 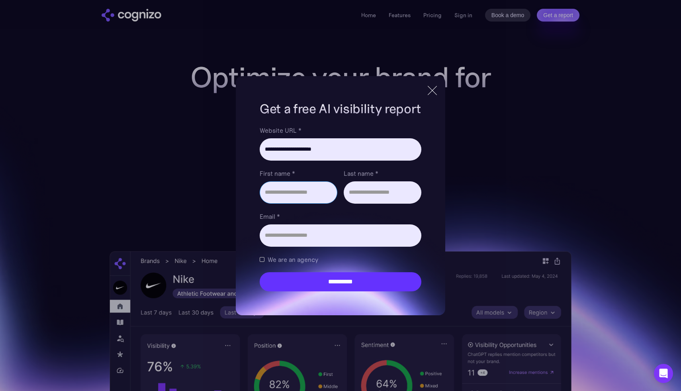 I want to click on label: Website URL *, so click(x=341, y=130).